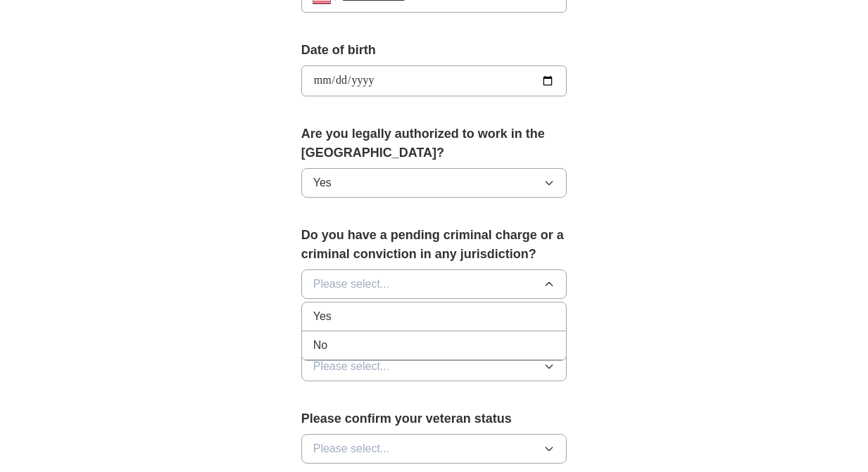 The width and height of the screenshot is (868, 472). What do you see at coordinates (320, 345) in the screenshot?
I see `span: No` at bounding box center [320, 345].